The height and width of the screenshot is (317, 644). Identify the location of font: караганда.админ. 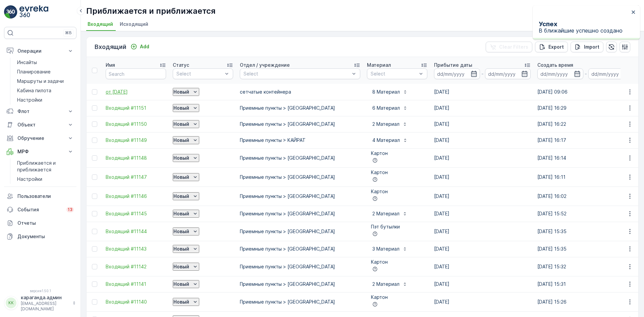
(42, 297).